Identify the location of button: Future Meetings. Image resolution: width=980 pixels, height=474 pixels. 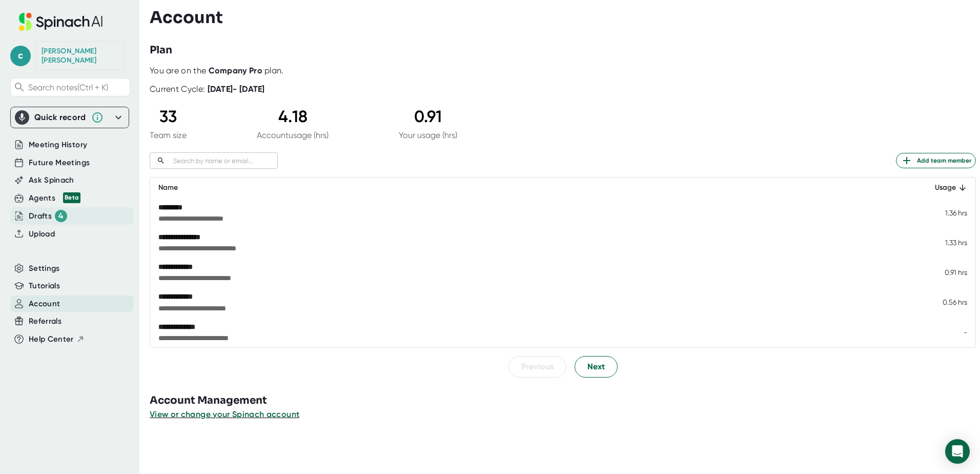
(59, 162).